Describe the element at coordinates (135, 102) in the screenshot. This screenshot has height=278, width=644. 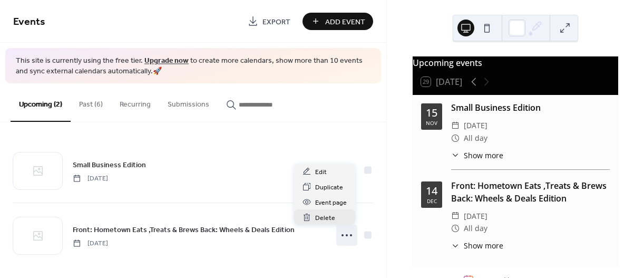
I see `button: Recurring` at that location.